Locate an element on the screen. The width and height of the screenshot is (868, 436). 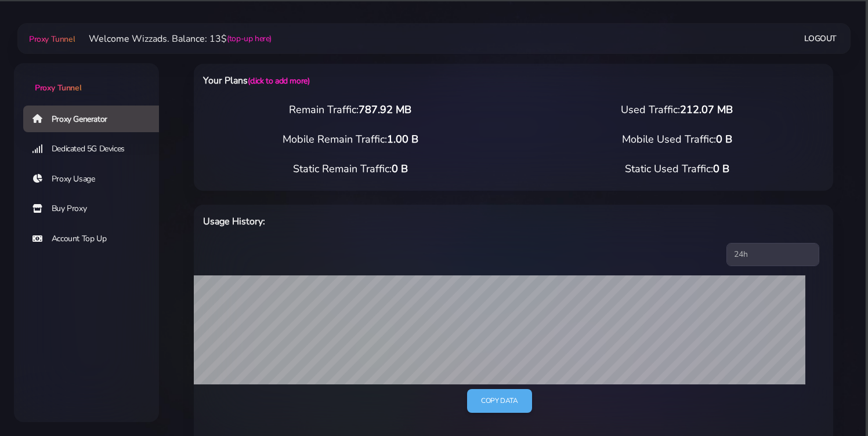
div: Static Remain Traffic: is located at coordinates (350, 169).